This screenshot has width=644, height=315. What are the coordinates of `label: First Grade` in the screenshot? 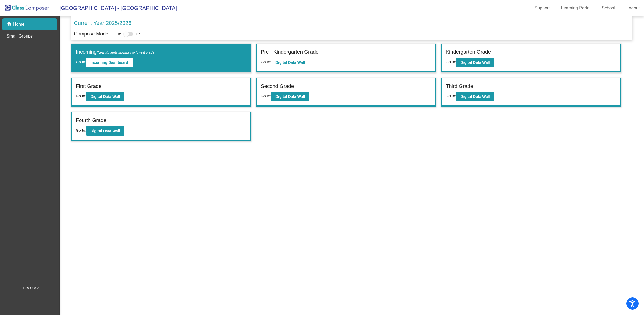 It's located at (89, 86).